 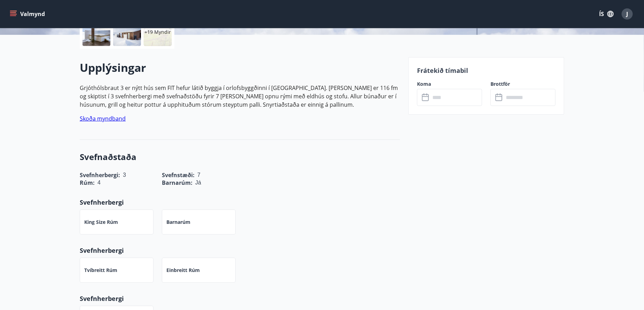 I want to click on h3: Svefnaðstaða, so click(x=240, y=157).